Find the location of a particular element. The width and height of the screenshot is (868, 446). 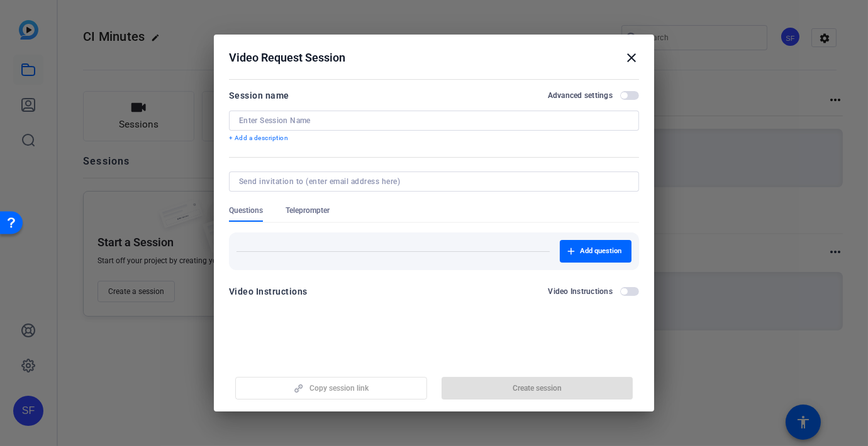

span: Add question is located at coordinates (601, 251).